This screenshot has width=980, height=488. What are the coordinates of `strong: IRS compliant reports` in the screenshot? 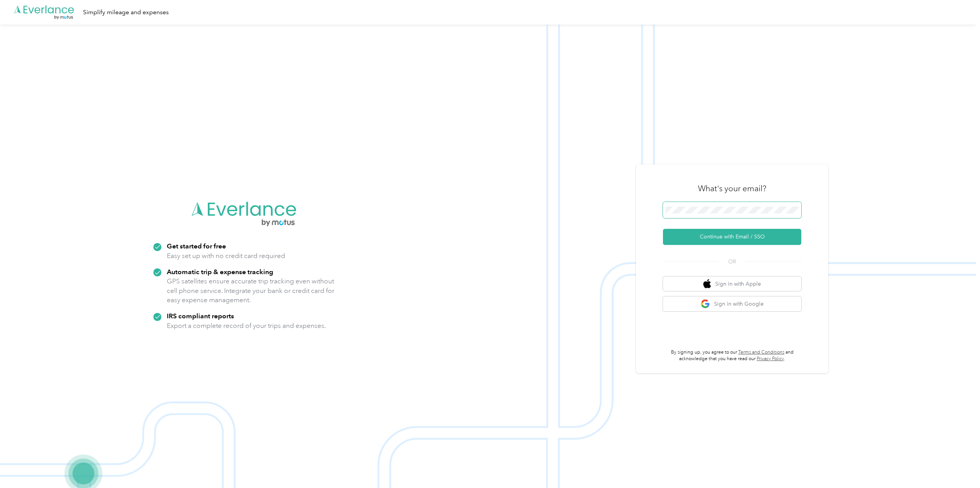 It's located at (200, 316).